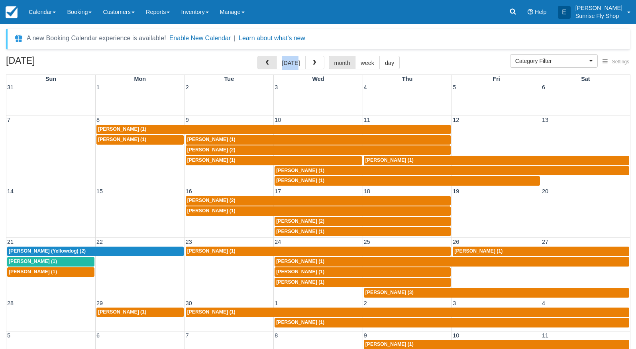  What do you see at coordinates (541, 12) in the screenshot?
I see `span: Help` at bounding box center [541, 12].